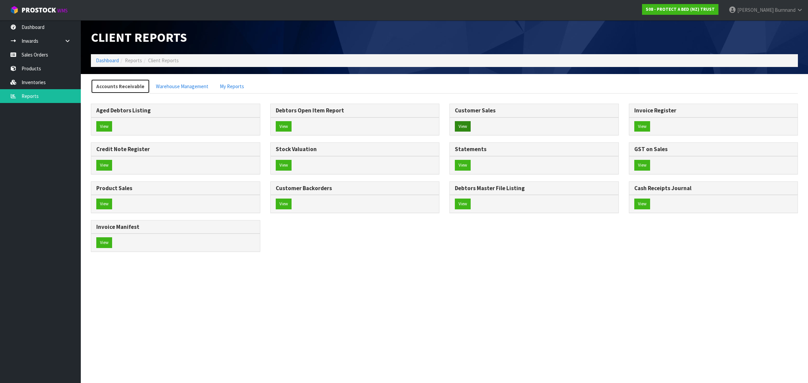  Describe the element at coordinates (355, 188) in the screenshot. I see `h3: Customer Backorders` at that location.